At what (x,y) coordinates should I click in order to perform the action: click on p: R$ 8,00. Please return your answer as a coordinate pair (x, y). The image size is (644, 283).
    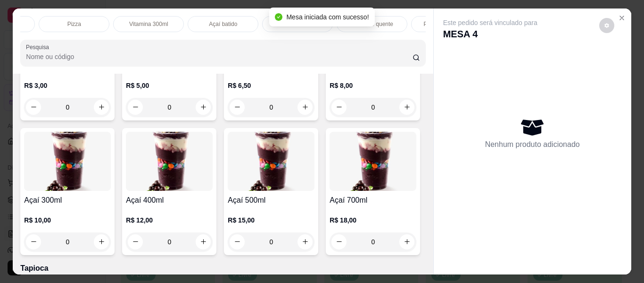
    Looking at the image, I should click on (373, 86).